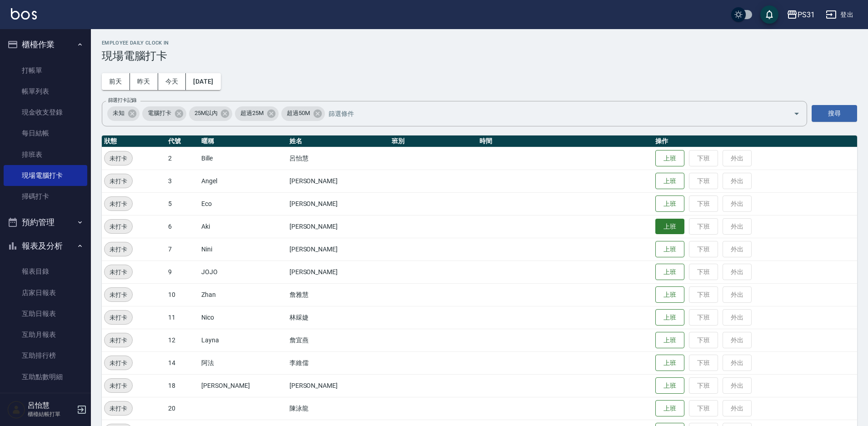 The image size is (868, 426). Describe the element at coordinates (45, 70) in the screenshot. I see `a: 打帳單` at that location.